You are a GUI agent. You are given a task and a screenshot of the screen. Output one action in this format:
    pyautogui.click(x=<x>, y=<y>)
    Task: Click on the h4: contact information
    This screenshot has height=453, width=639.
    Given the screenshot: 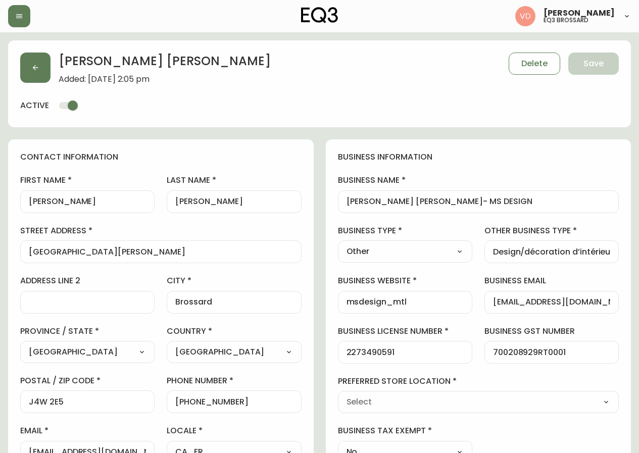 What is the action you would take?
    pyautogui.click(x=161, y=157)
    